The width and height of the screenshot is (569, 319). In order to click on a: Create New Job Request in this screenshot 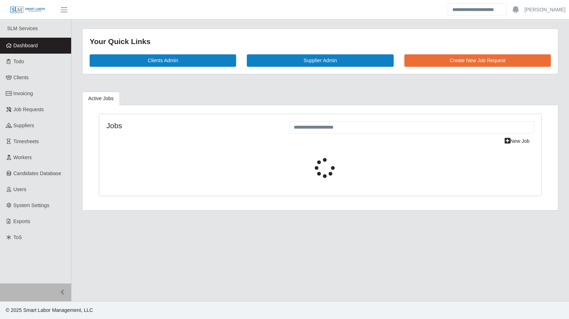, I will do `click(477, 60)`.